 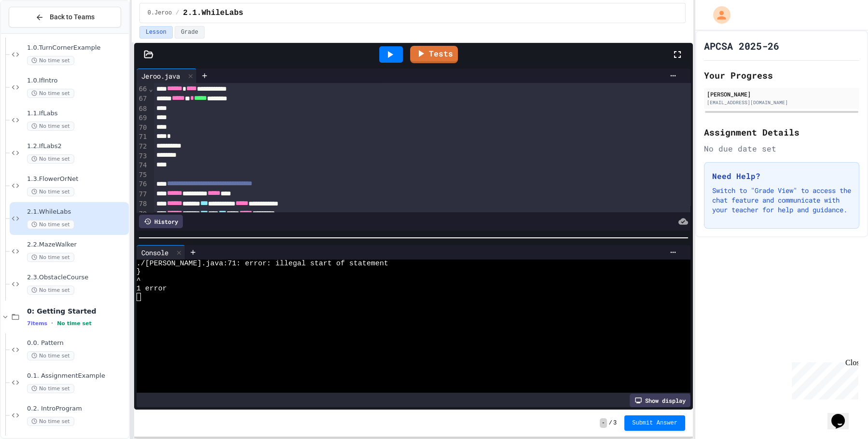 What do you see at coordinates (190, 33) in the screenshot?
I see `button: Grade` at bounding box center [190, 33].